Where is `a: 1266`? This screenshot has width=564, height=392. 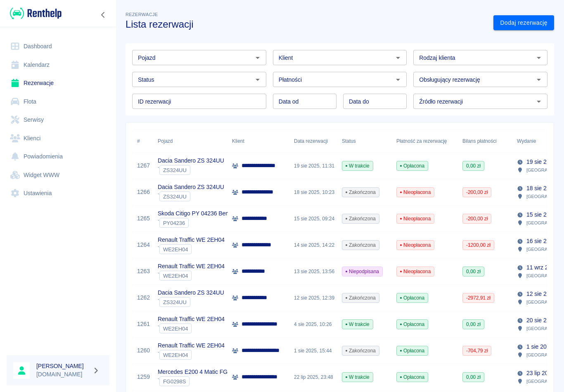 a: 1266 is located at coordinates (143, 192).